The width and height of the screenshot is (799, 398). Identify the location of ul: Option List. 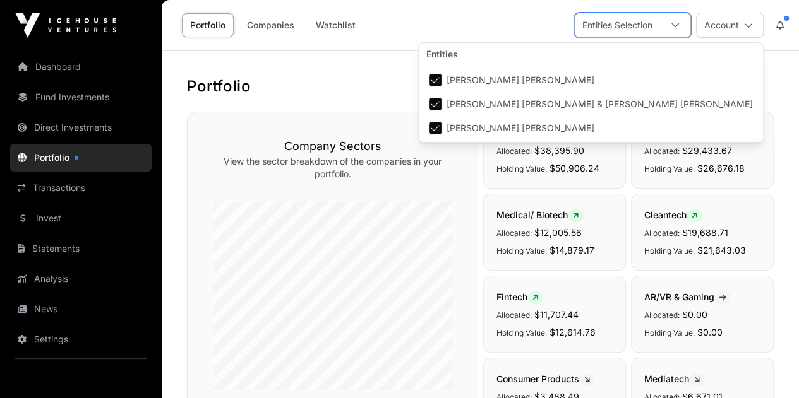
(590, 104).